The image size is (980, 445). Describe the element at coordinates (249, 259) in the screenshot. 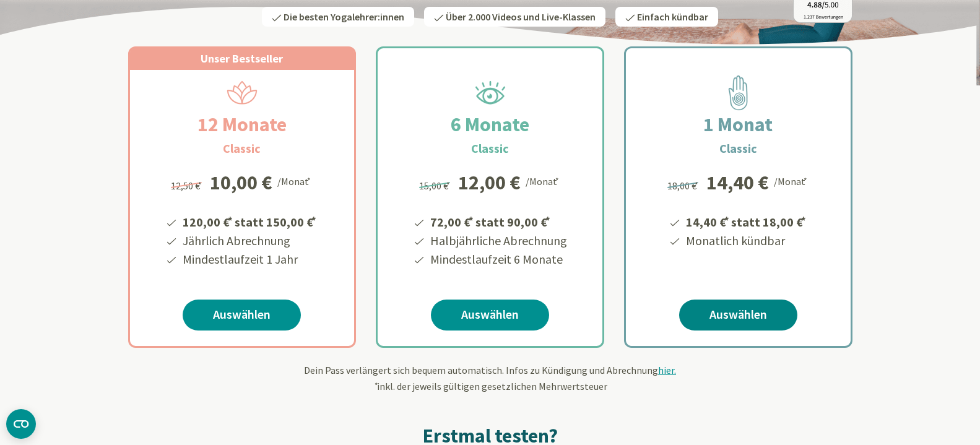

I see `li: Mindestlaufzeit 1 Jahr` at that location.